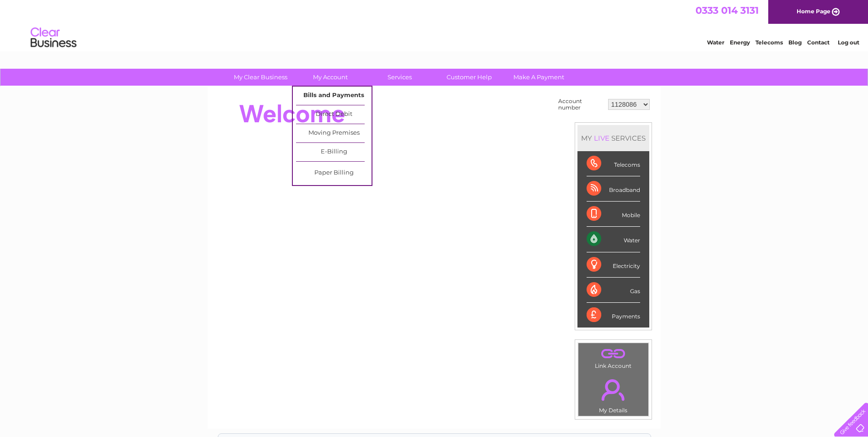 The height and width of the screenshot is (437, 868). I want to click on div: MY SERVICES, so click(613, 138).